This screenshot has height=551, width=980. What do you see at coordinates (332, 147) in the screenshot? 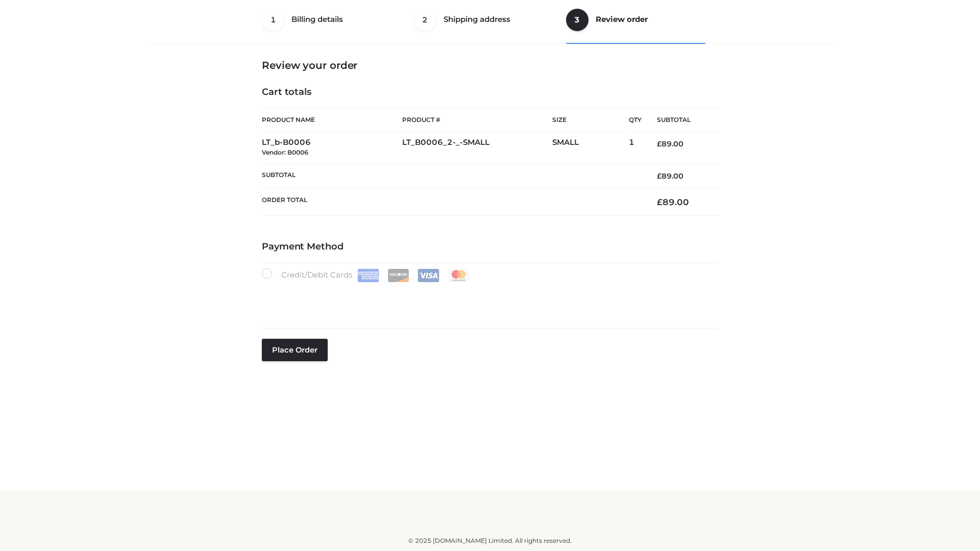
I see `td: LT_b-B0006` at bounding box center [332, 147].